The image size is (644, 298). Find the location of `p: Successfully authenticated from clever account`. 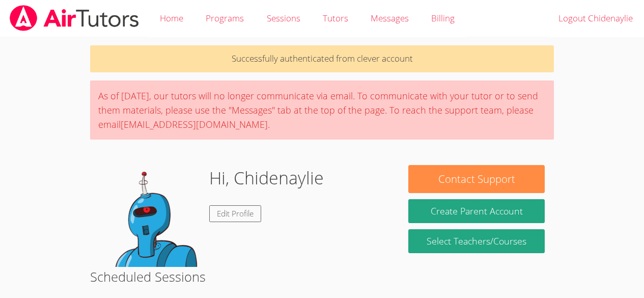

p: Successfully authenticated from clever account is located at coordinates (321, 59).